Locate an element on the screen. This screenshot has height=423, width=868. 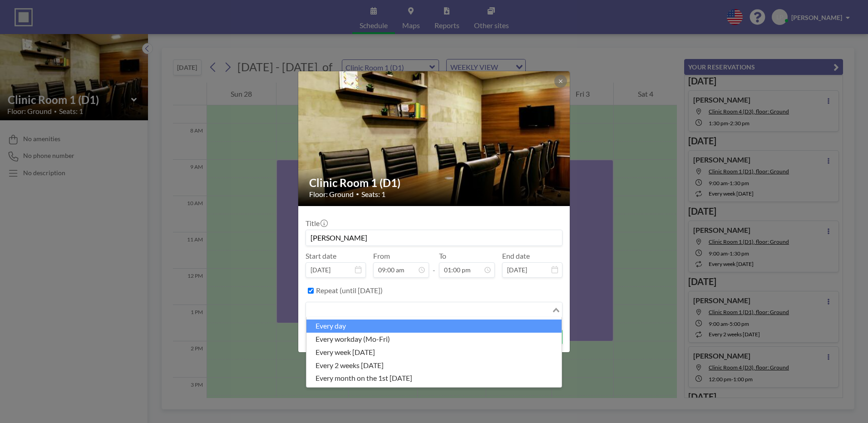
input: Lauren's reservation is located at coordinates (434, 238).